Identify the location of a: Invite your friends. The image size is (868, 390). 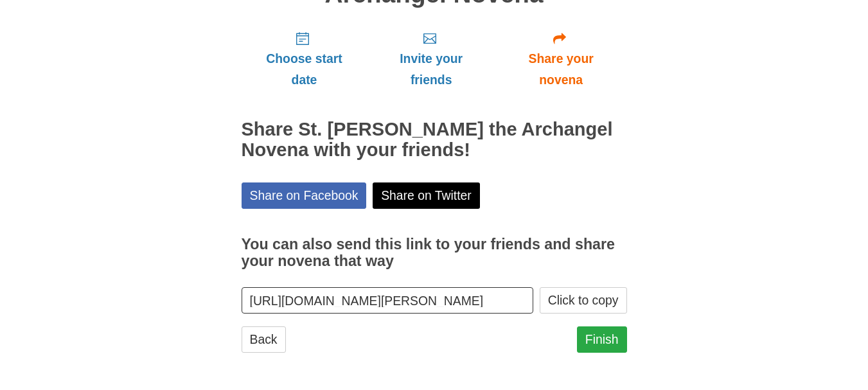
(430, 58).